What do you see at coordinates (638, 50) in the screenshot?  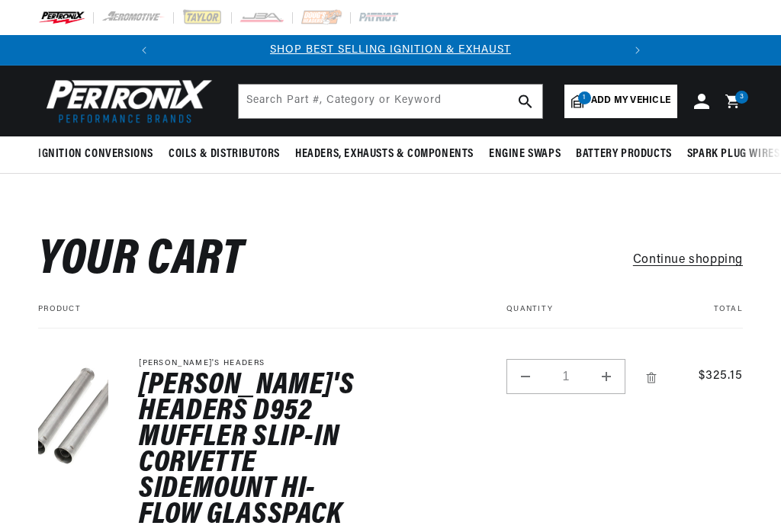 I see `button: Translation missing: en.sections.announcements.next_announcement` at bounding box center [638, 50].